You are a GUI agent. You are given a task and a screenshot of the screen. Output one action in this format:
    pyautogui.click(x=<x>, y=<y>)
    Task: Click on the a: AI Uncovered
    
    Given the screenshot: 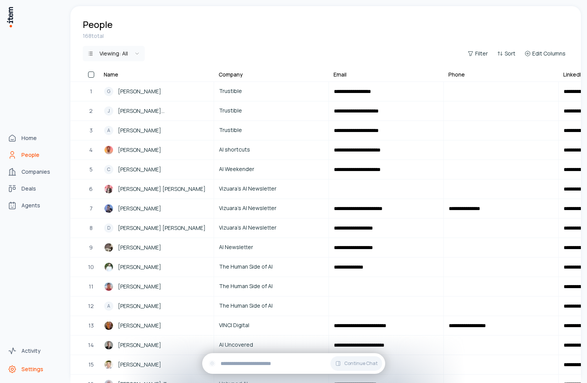 What is the action you would take?
    pyautogui.click(x=271, y=345)
    